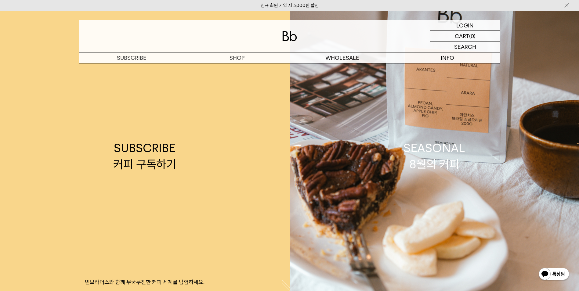 This screenshot has height=291, width=579. I want to click on a: LOGIN, so click(465, 25).